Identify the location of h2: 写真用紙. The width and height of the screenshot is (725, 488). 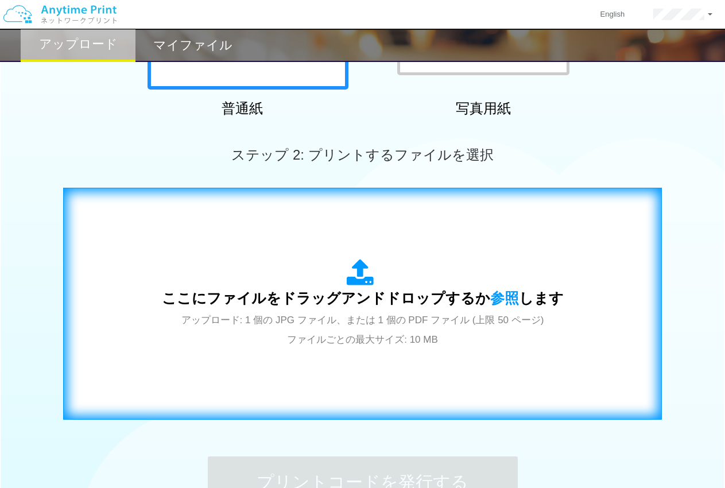
(483, 109).